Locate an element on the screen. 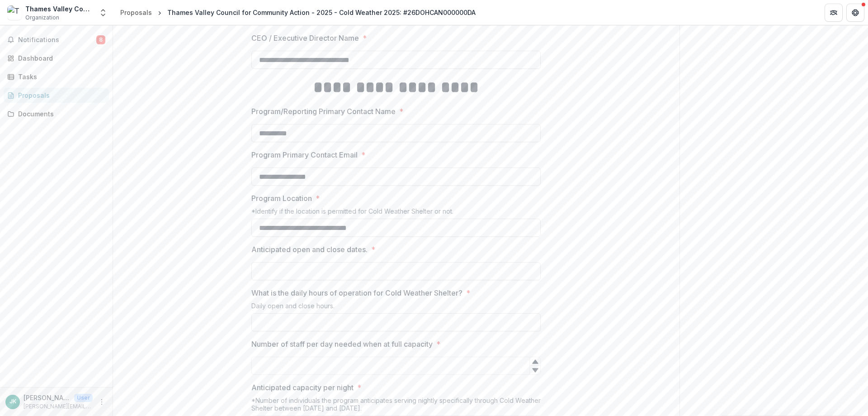  div: *Identify if the location is permitted for Cold Weather Shelter or not. is located at coordinates (396, 212).